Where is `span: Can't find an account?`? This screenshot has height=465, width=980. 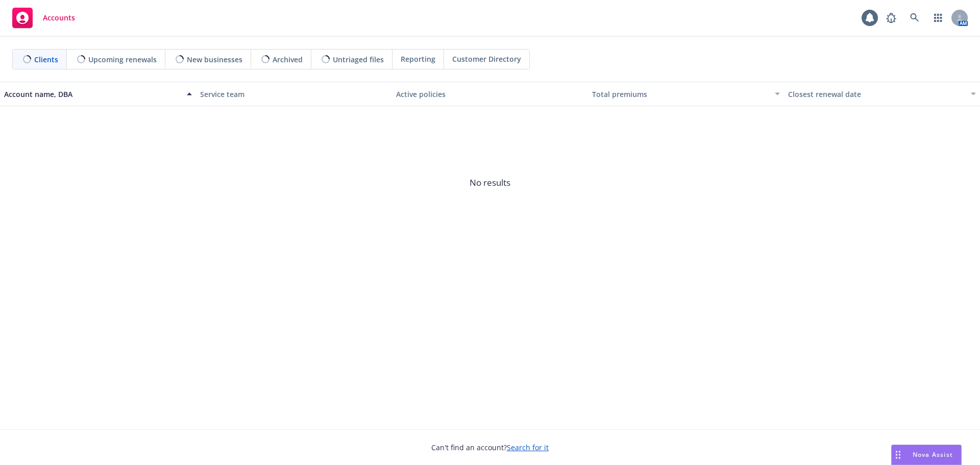 span: Can't find an account? is located at coordinates (490, 447).